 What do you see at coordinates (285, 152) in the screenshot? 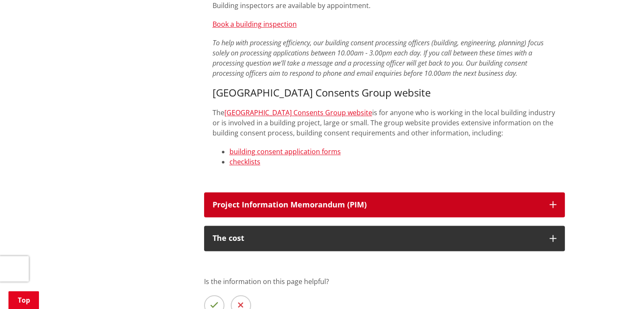
I see `a: building consent application forms` at bounding box center [285, 152].